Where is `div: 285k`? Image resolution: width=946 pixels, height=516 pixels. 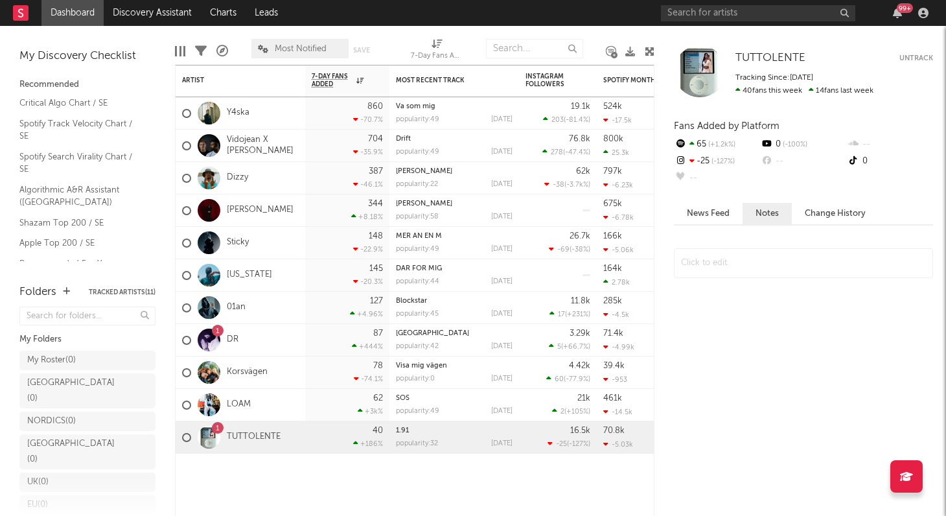 div: 285k is located at coordinates (612, 301).